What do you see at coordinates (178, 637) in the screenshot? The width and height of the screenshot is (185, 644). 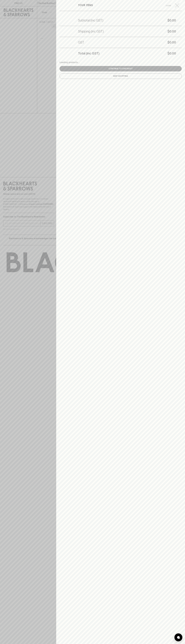 I see `img: bubble-icon` at bounding box center [178, 637].